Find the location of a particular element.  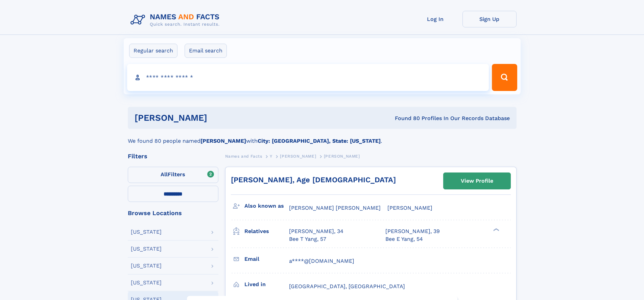

span: Y is located at coordinates (271, 156).